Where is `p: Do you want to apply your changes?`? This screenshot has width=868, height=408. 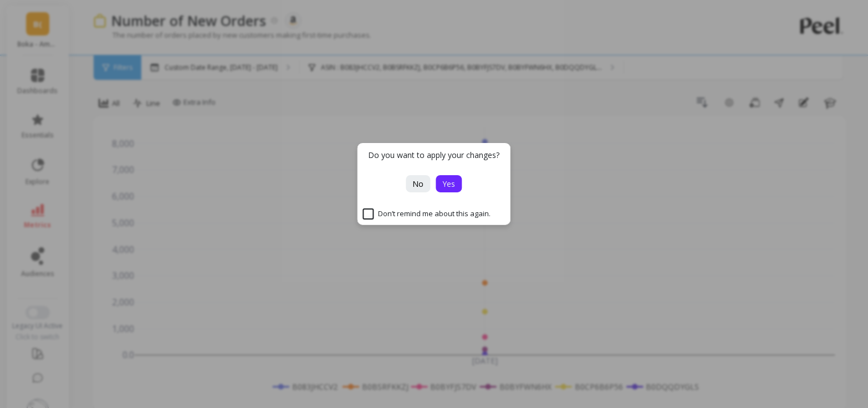 p: Do you want to apply your changes? is located at coordinates (434, 155).